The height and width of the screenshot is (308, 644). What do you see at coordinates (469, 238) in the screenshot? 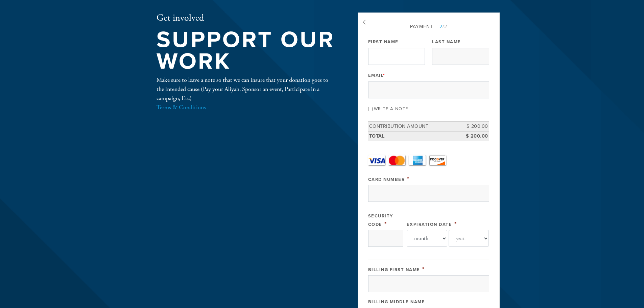
I see `select: Expiration Date year` at bounding box center [469, 238].